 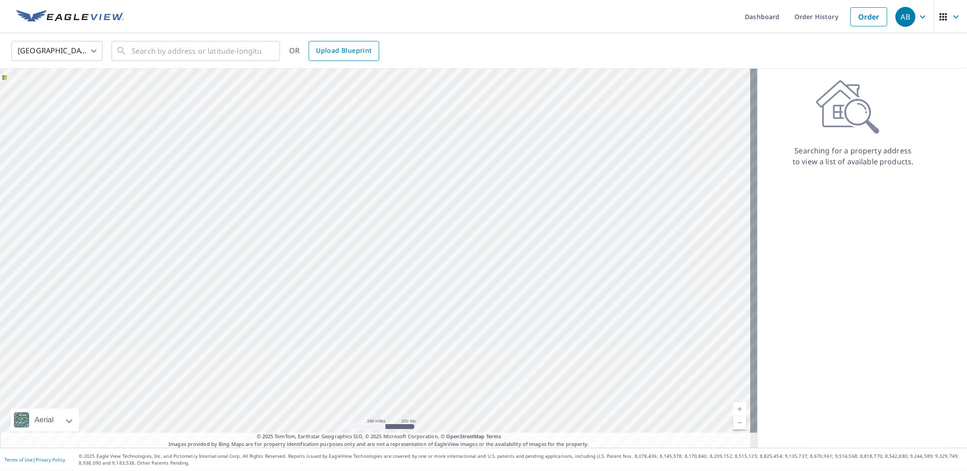 I want to click on p: Searching for a property address to view a list of available products., so click(x=853, y=156).